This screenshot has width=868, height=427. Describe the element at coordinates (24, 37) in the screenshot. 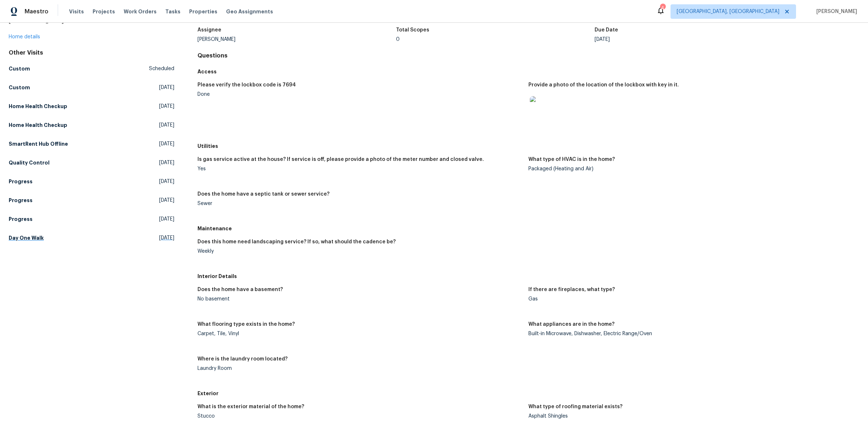

I see `a: Home details` at that location.